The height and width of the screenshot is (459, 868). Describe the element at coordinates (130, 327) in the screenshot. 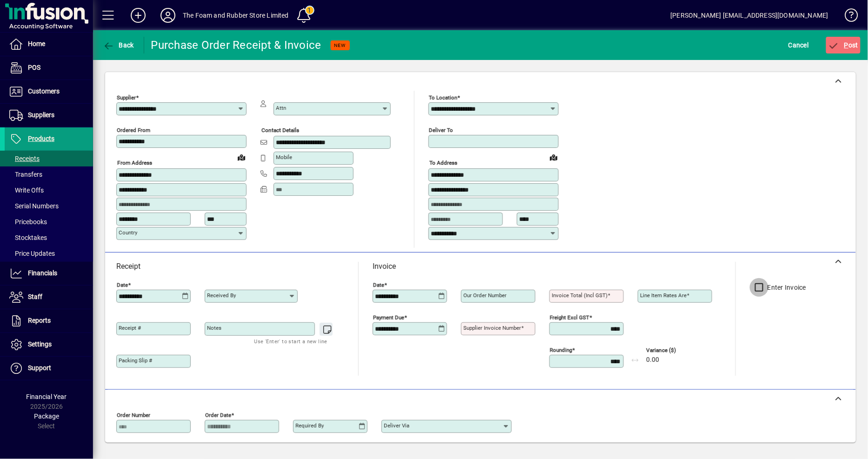

I see `mat-label: Receipt #` at that location.